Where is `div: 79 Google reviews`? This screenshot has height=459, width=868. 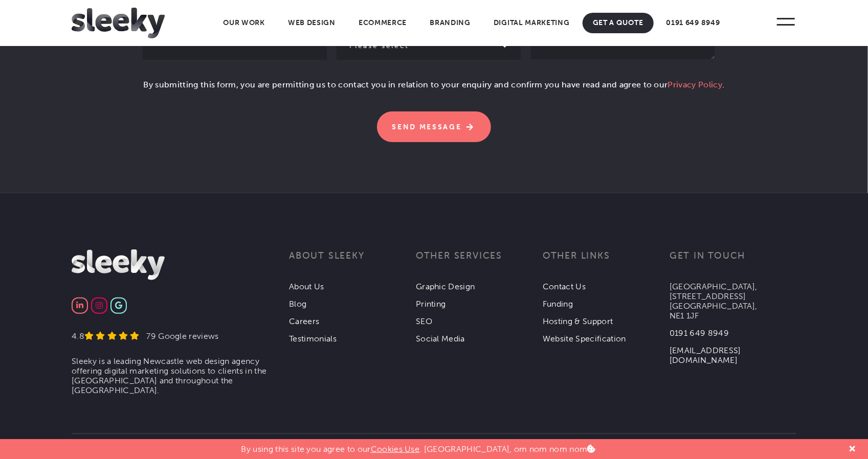
div: 79 Google reviews is located at coordinates (178, 336).